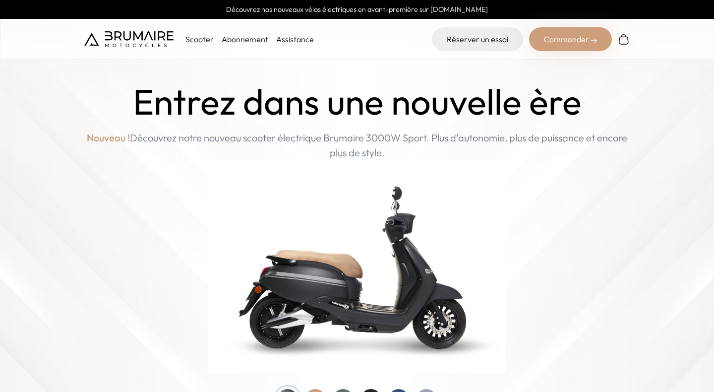  What do you see at coordinates (357, 145) in the screenshot?
I see `p: Découvrez notre nouveau scooter électrique Brumaire 3000W Sport. Plus d'autonomie, plus de puissa...` at bounding box center [357, 145].